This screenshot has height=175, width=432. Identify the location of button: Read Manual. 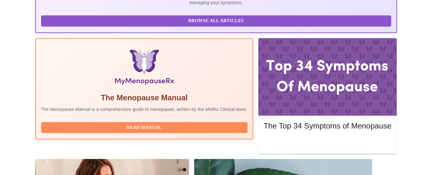
(144, 128).